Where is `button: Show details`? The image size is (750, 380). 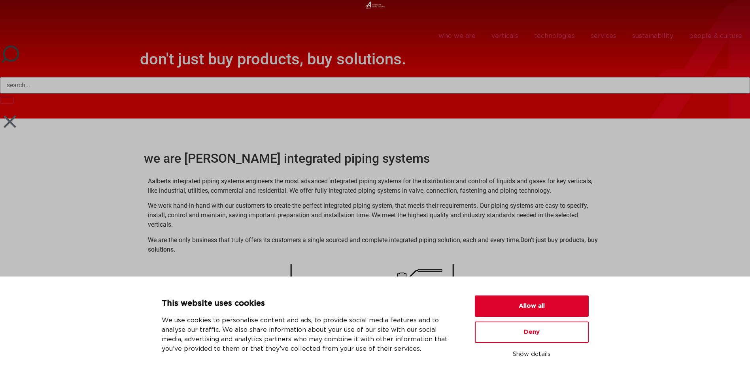
button: Show details is located at coordinates (532, 355).